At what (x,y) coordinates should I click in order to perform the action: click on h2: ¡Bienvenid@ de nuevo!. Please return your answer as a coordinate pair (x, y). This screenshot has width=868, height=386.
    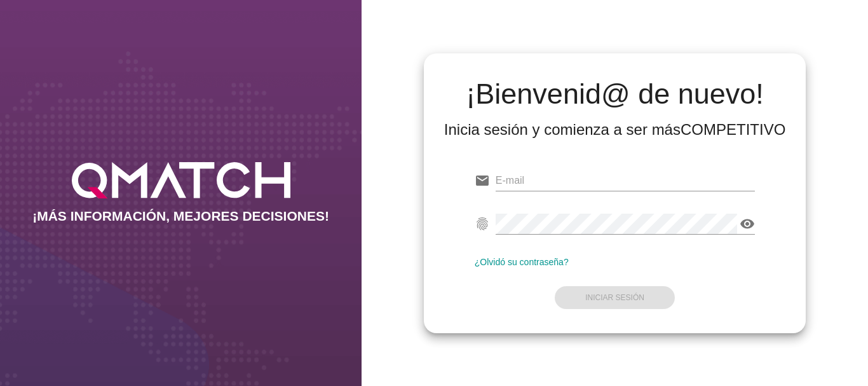
    Looking at the image, I should click on (615, 94).